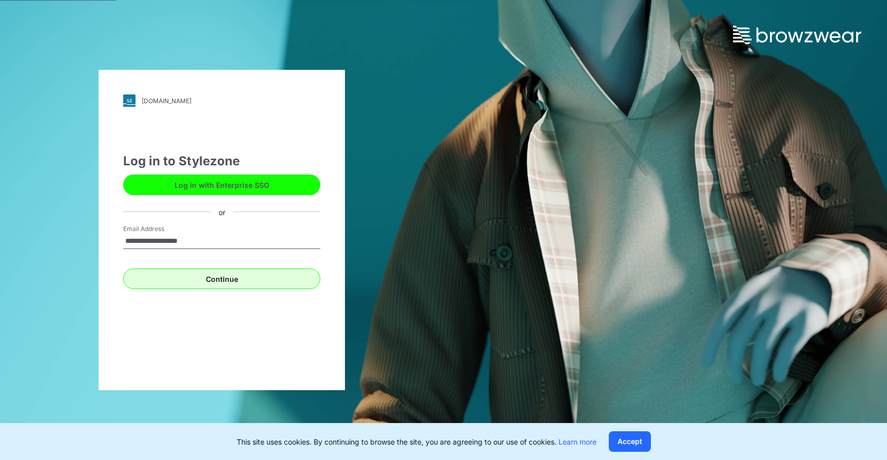  Describe the element at coordinates (222, 161) in the screenshot. I see `div: Log in to Stylezone` at that location.